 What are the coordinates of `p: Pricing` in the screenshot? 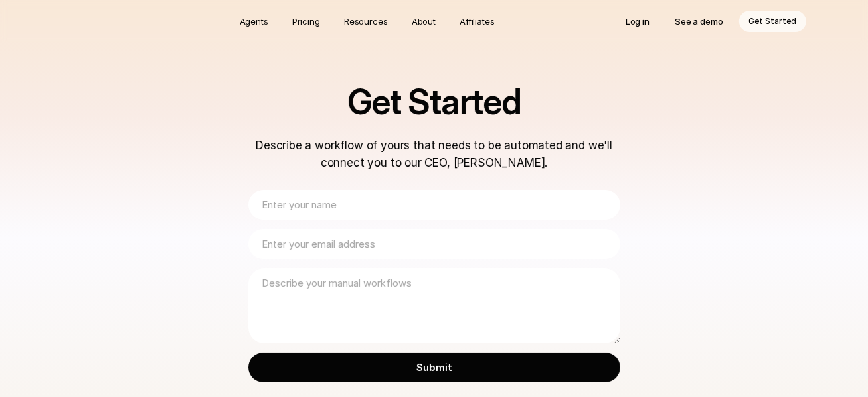 It's located at (307, 21).